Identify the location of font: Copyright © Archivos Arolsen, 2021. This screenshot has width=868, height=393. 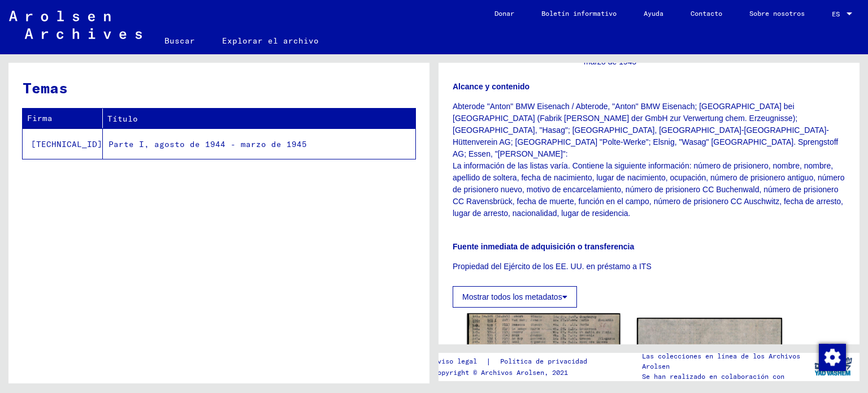
(501, 372).